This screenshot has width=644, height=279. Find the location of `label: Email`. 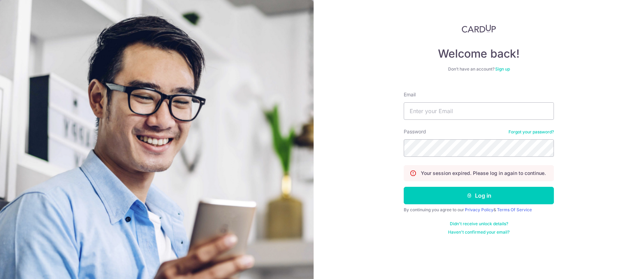

label: Email is located at coordinates (410, 95).